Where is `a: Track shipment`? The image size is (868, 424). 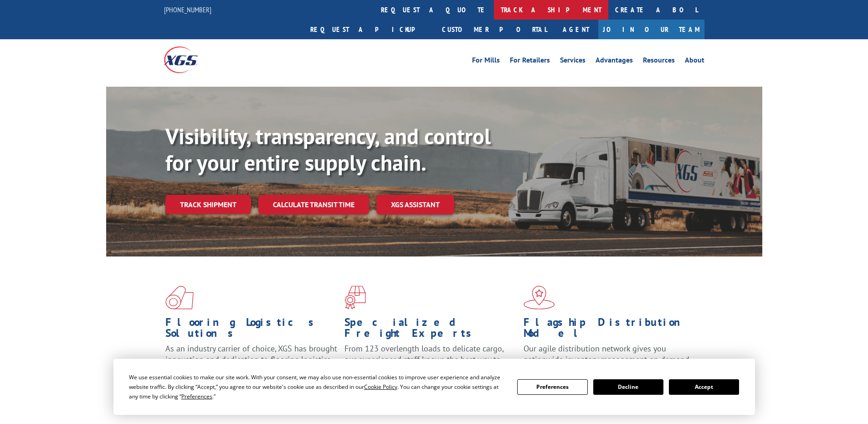
a: Track shipment is located at coordinates (209, 204).